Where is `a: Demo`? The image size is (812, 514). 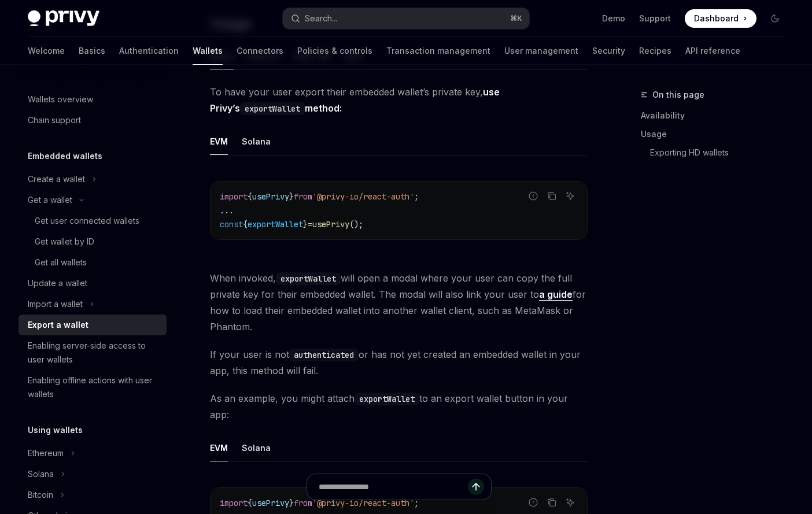
a: Demo is located at coordinates (614, 18).